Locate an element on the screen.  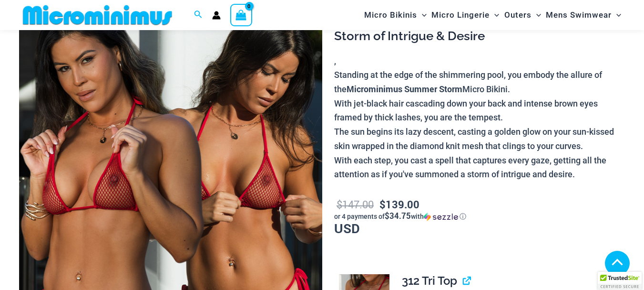
p: Standing at the edge of the shimmering pool, you embody the allure of the Micro Bikini. With jet-... is located at coordinates (480, 125).